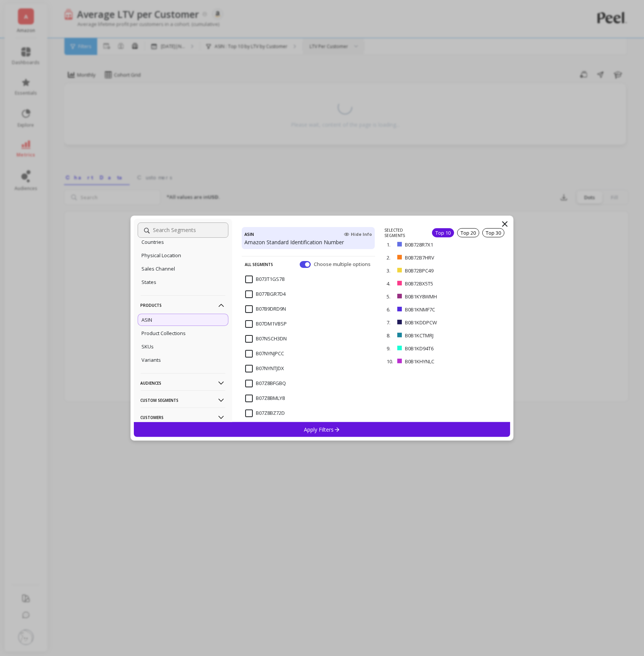 The height and width of the screenshot is (656, 644). What do you see at coordinates (438, 258) in the screenshot?
I see `p: B0B72B7HRV` at bounding box center [438, 258].